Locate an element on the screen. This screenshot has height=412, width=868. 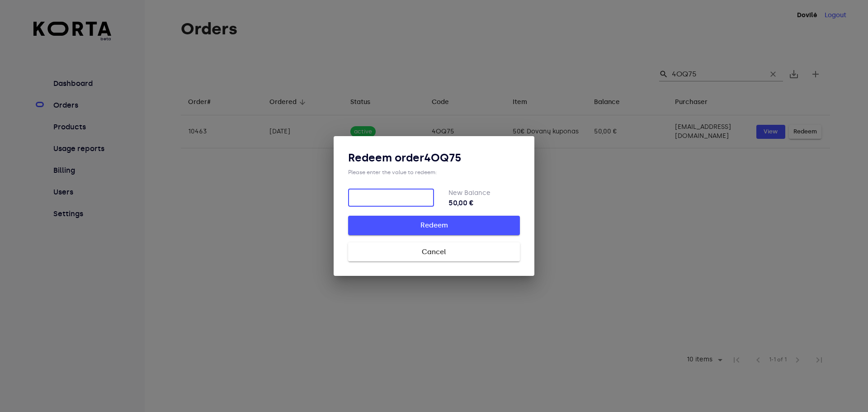
strong: 50,00 € is located at coordinates (485, 203).